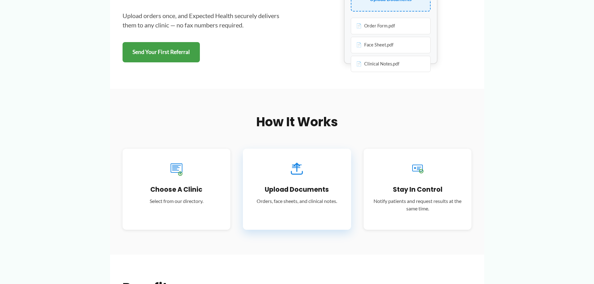 The image size is (594, 284). I want to click on p: Notify patients and request results at the same time., so click(418, 205).